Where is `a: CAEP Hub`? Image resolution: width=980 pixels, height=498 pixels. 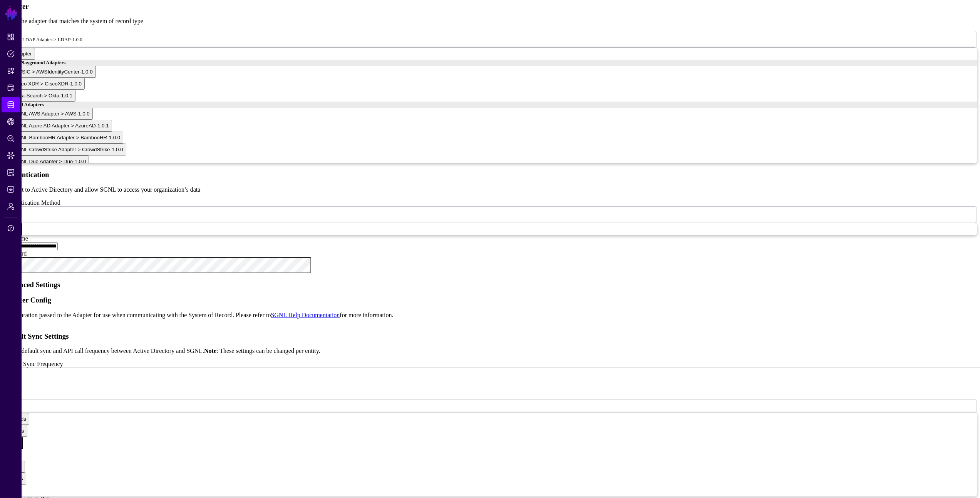 a: CAEP Hub is located at coordinates (11, 121).